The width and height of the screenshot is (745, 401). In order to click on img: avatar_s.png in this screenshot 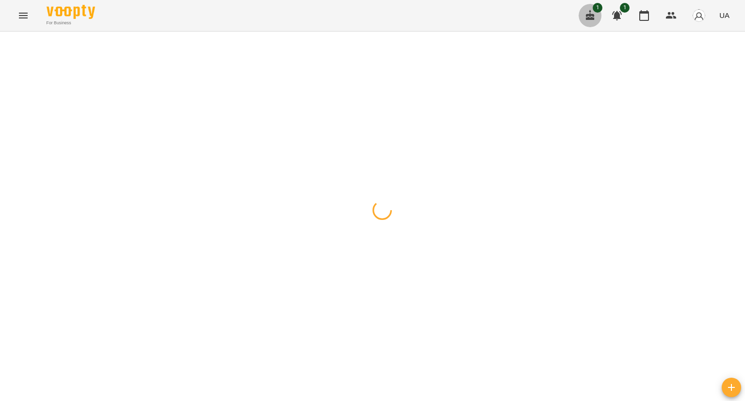, I will do `click(699, 16)`.